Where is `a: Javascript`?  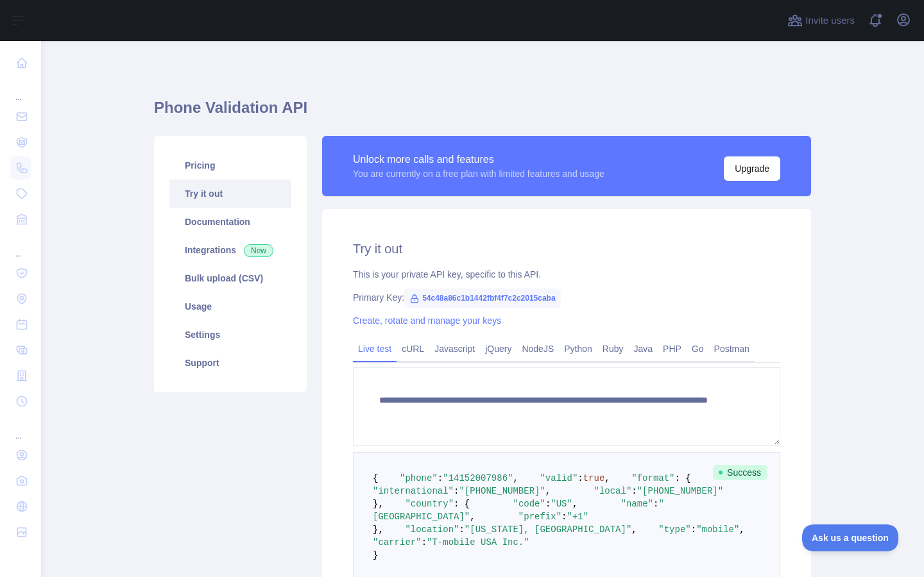
a: Javascript is located at coordinates (454, 349).